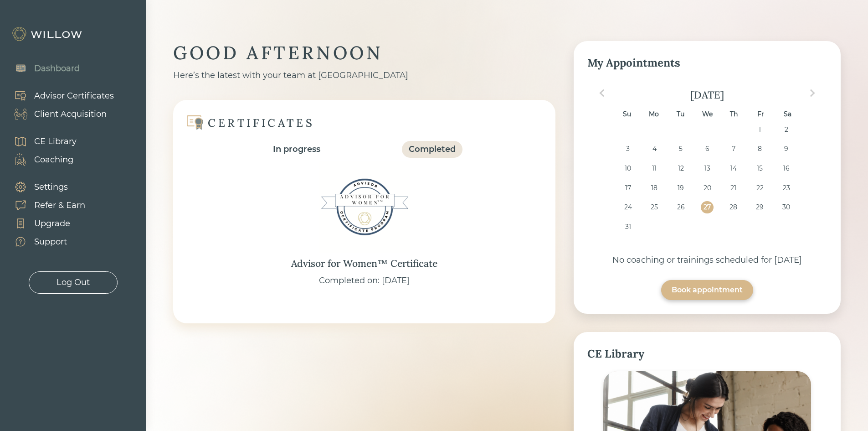  What do you see at coordinates (759, 188) in the screenshot?
I see `div: Choose Friday, August 22nd, 2025` at bounding box center [759, 188].